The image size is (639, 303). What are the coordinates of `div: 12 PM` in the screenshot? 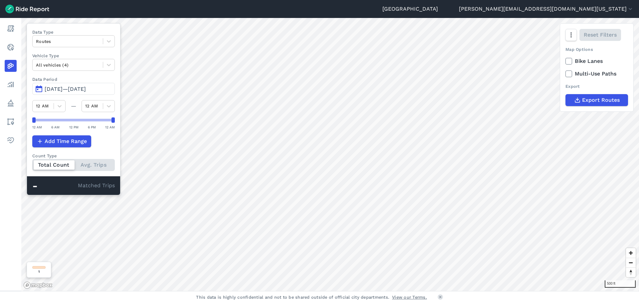 It's located at (74, 127).